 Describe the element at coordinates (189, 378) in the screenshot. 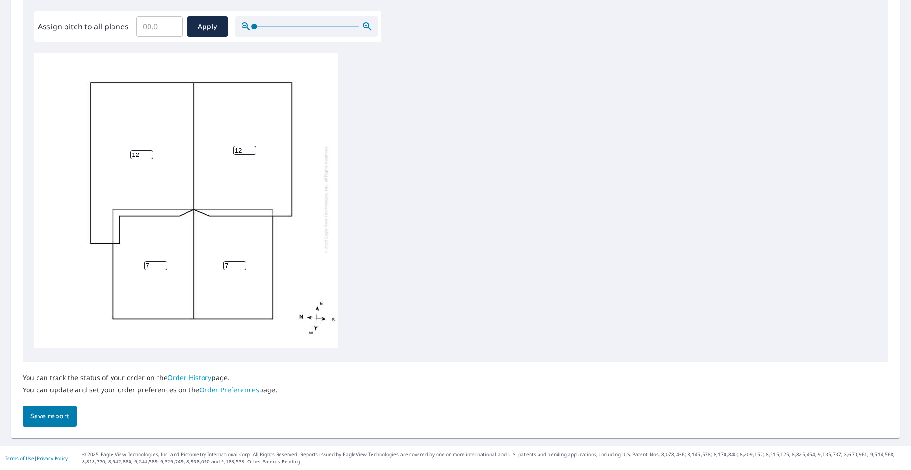

I see `a: Order History` at that location.